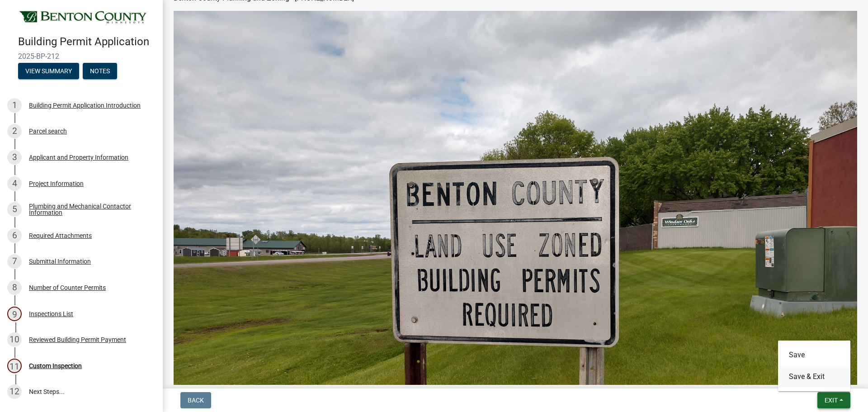 This screenshot has width=868, height=412. Describe the element at coordinates (51, 314) in the screenshot. I see `div: Inspections List` at that location.